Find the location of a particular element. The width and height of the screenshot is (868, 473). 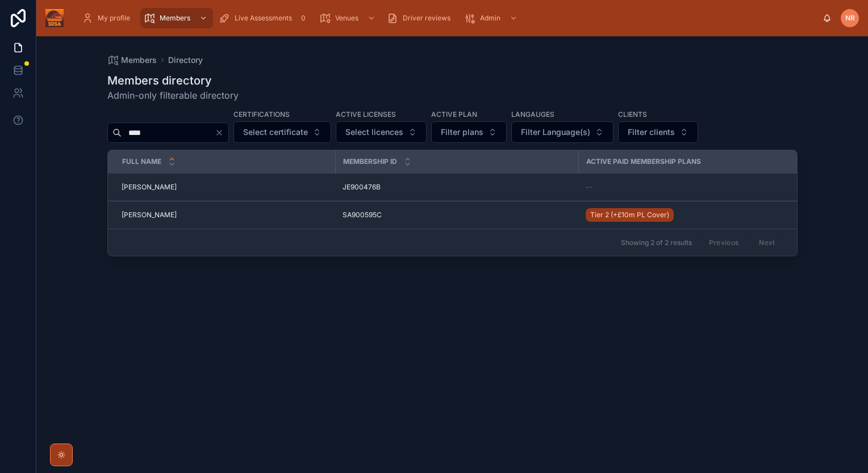

a: SA900595C is located at coordinates (457, 215).